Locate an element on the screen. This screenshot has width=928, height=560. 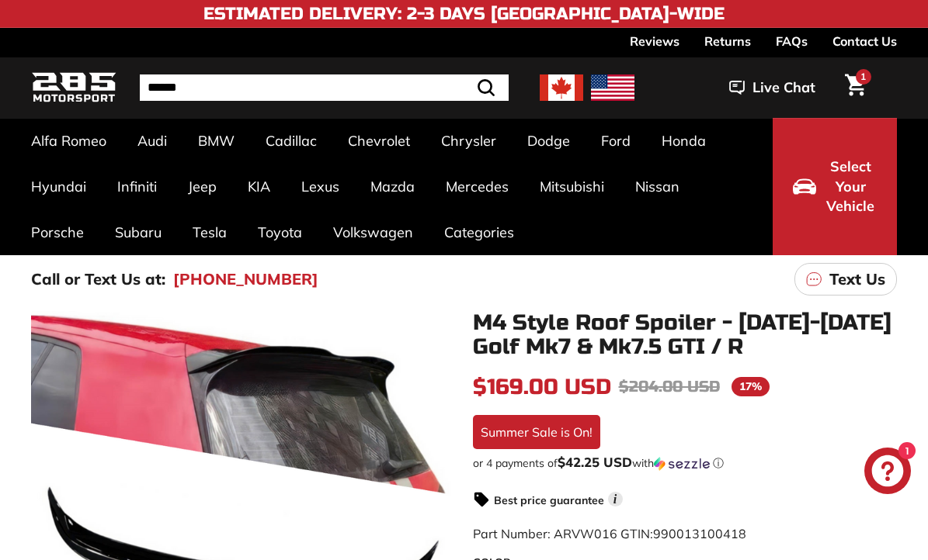
input: Search is located at coordinates (324, 88).